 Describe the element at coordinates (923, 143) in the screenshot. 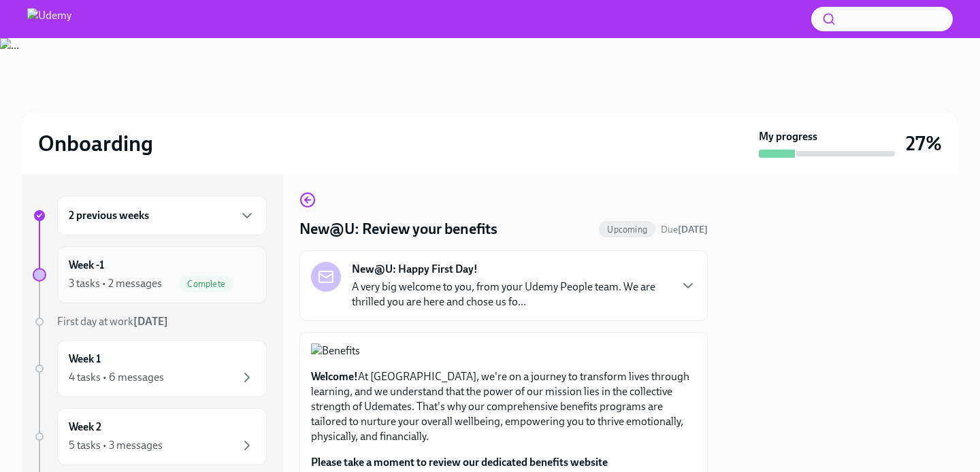

I see `h3: 27%` at that location.